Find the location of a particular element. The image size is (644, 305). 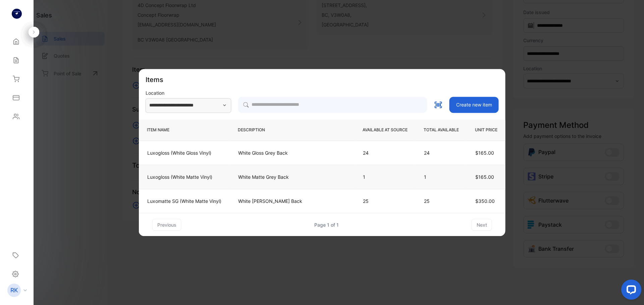

div: Page 1 of 1 is located at coordinates (326, 225).